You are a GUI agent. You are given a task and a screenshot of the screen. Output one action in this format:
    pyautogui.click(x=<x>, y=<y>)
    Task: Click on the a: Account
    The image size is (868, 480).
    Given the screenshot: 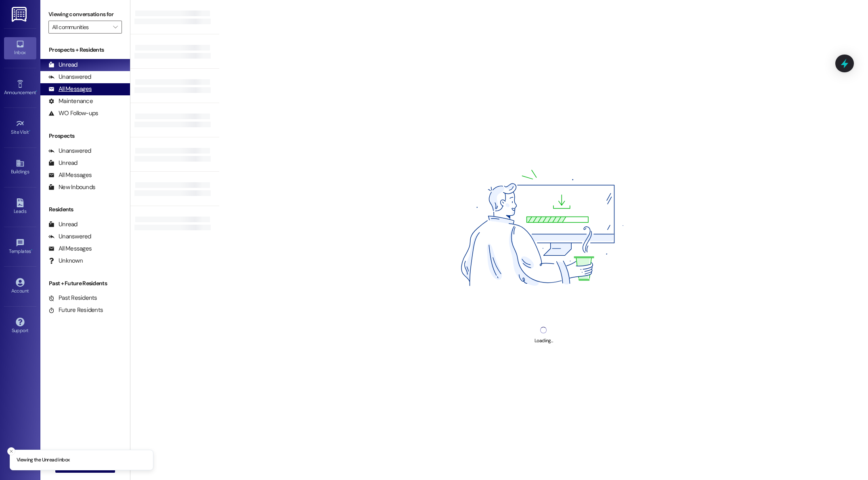 What is the action you would take?
    pyautogui.click(x=20, y=287)
    